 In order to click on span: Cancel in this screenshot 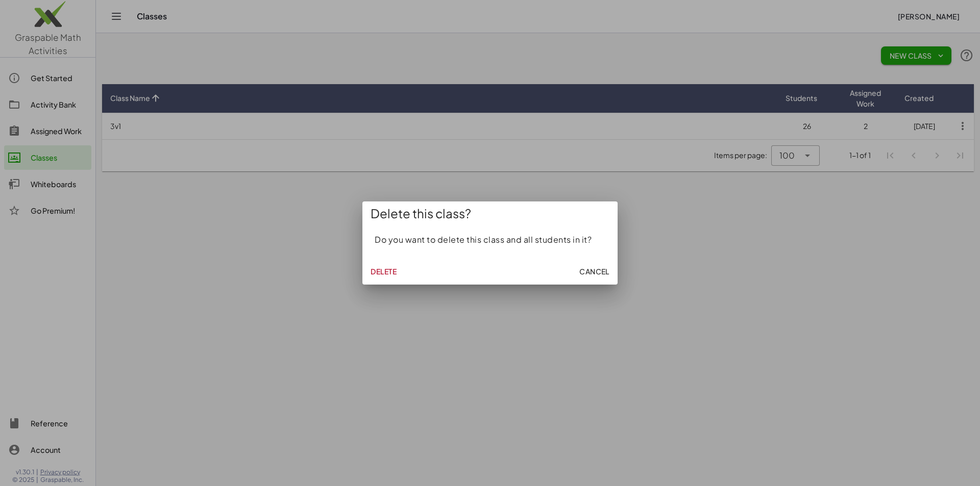, I will do `click(594, 271)`.